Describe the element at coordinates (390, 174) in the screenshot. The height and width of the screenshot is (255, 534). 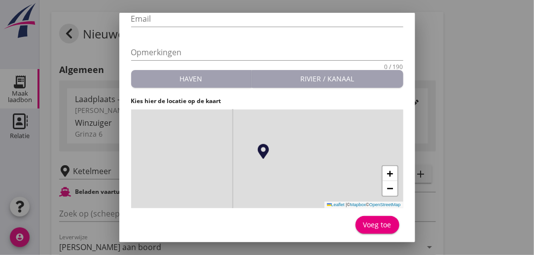
I see `a: Zoom in` at that location.